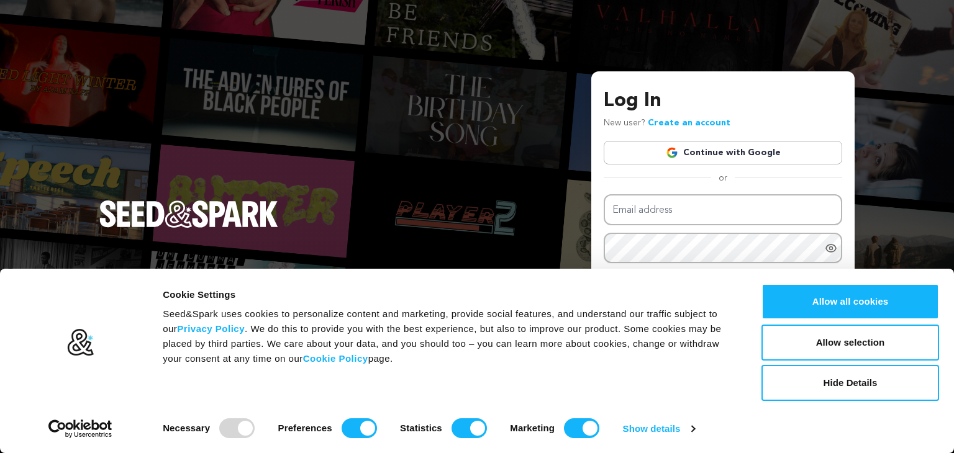 This screenshot has height=453, width=954. Describe the element at coordinates (421, 428) in the screenshot. I see `strong: Statistics` at that location.